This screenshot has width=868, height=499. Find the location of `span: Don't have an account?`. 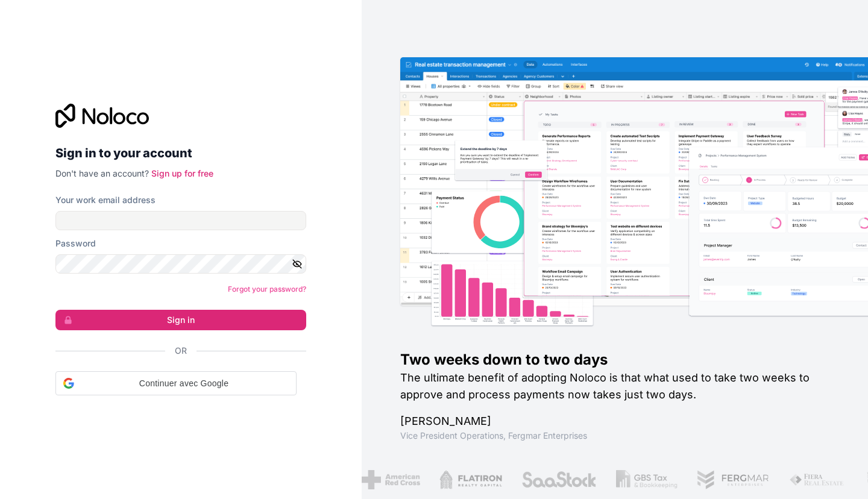

span: Don't have an account? is located at coordinates (102, 173).